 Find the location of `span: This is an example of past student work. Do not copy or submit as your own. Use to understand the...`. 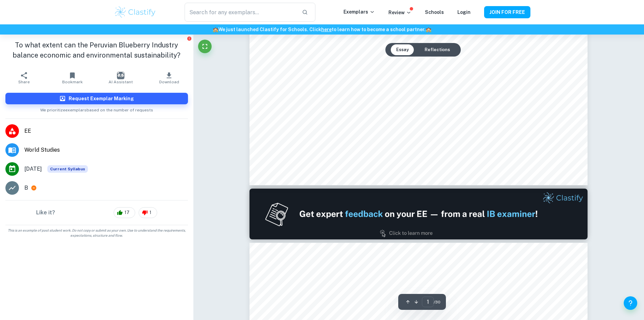

span: This is an example of past student work. Do not copy or submit as your own. Use to understand the... is located at coordinates (96, 233).